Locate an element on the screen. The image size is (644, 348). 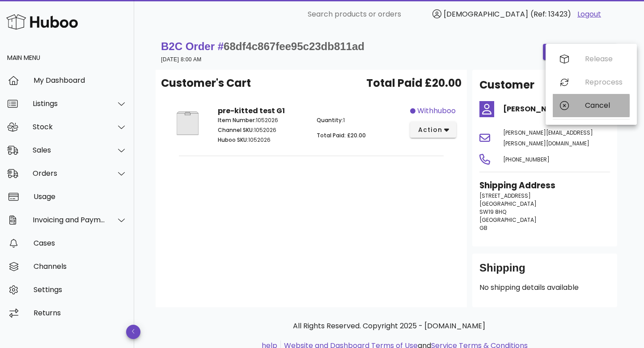
div: Orders is located at coordinates (69, 173).